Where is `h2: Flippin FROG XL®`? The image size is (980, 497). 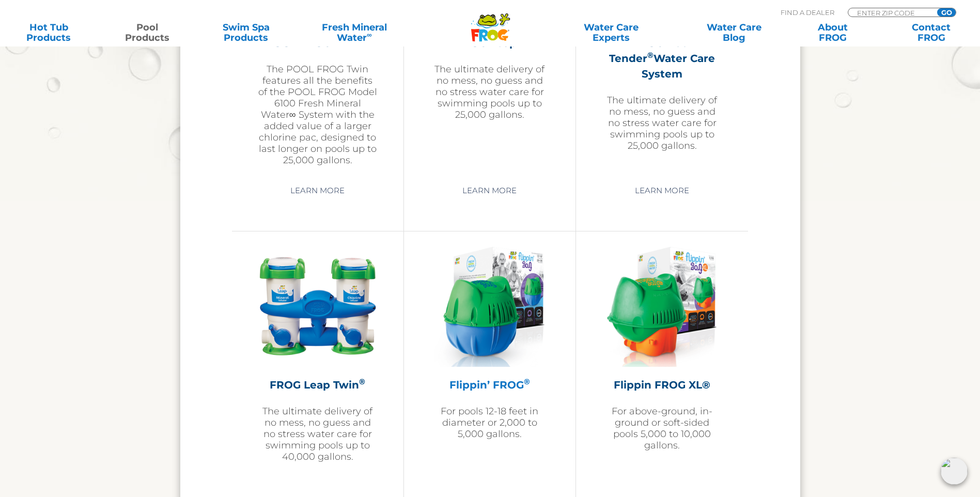
h2: Flippin FROG XL® is located at coordinates (662, 385).